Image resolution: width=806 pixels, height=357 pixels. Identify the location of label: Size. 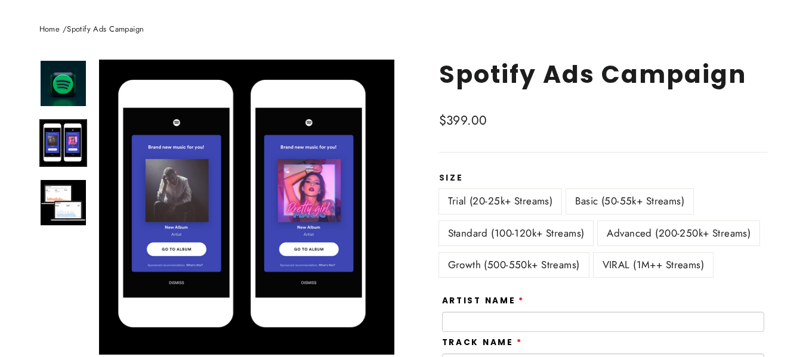
(603, 178).